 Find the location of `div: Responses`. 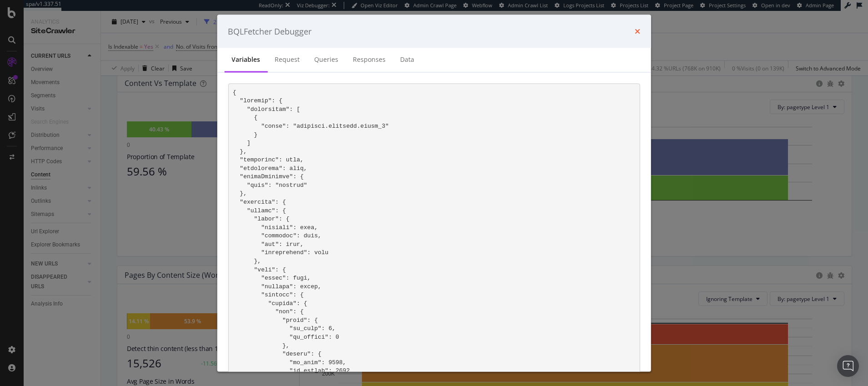

div: Responses is located at coordinates (370, 60).